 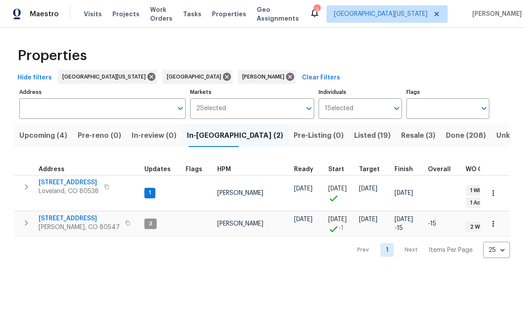 I want to click on span: 2 Selected, so click(x=211, y=108).